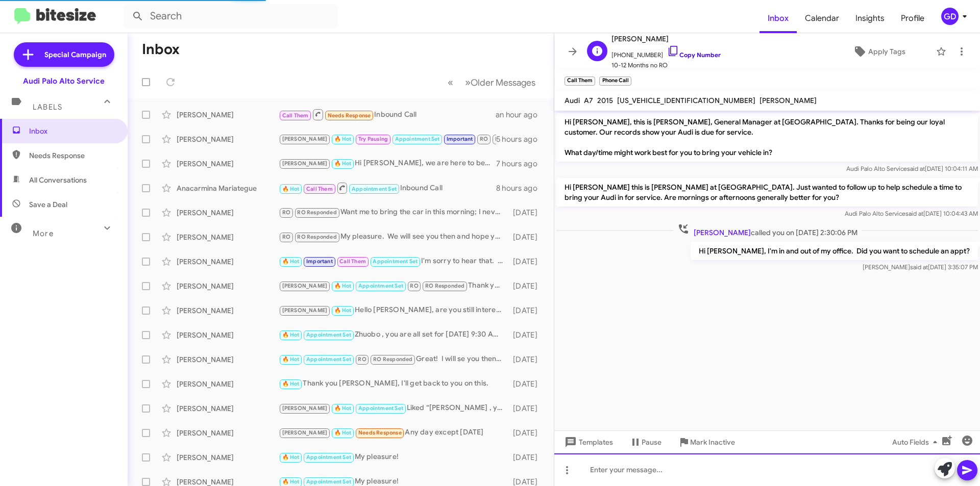 The width and height of the screenshot is (980, 486). I want to click on div: 8 hours ago, so click(520, 188).